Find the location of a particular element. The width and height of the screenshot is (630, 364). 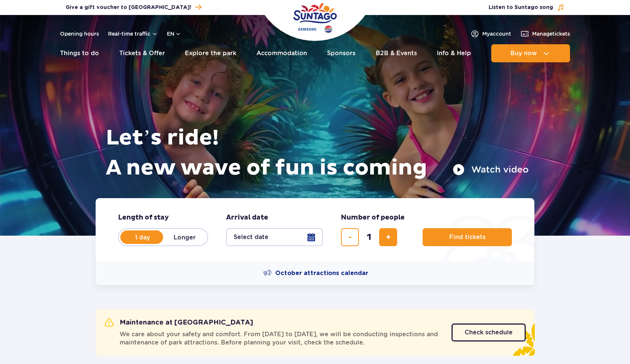

button: add ticket is located at coordinates (388, 237).